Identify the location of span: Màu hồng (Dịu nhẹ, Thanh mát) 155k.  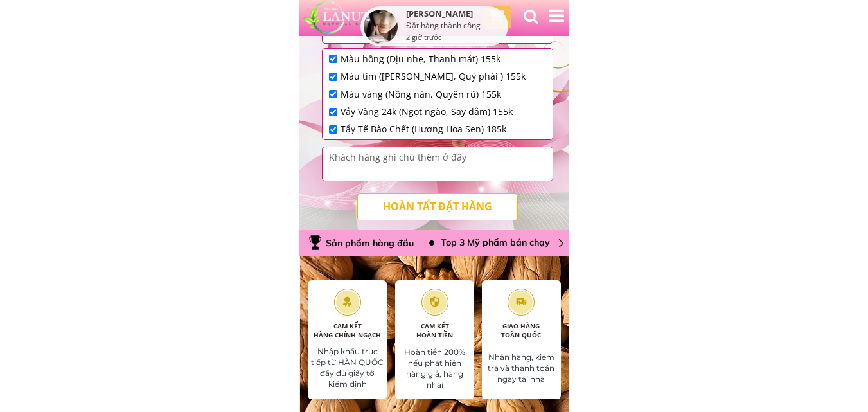
(433, 59).